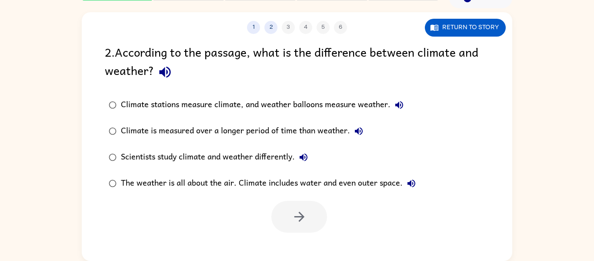  Describe the element at coordinates (412, 183) in the screenshot. I see `button: The weather is all about the air. Climate includes water and even outer space.` at that location.